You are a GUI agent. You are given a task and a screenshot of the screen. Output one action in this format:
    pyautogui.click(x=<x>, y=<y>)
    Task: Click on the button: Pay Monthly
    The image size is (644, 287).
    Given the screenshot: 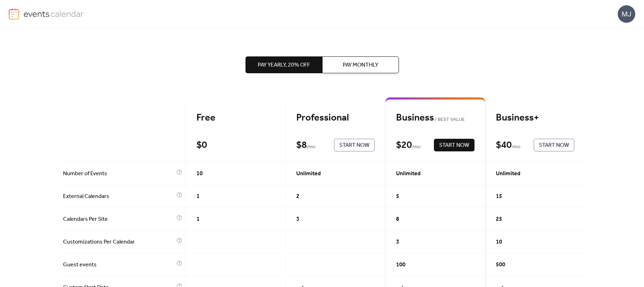 What is the action you would take?
    pyautogui.click(x=360, y=65)
    